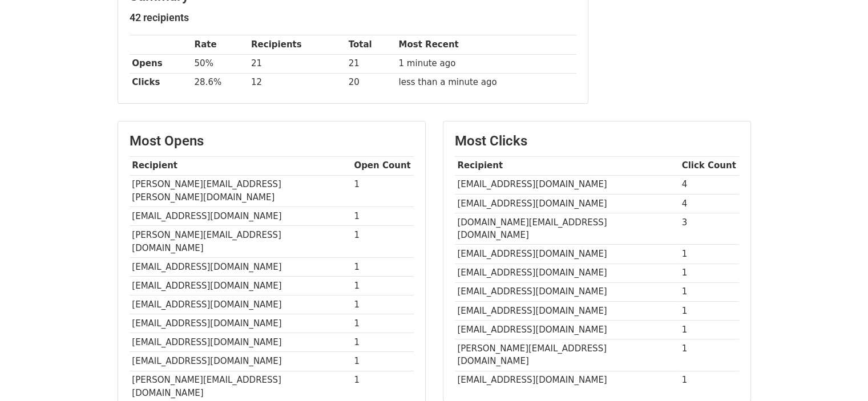  What do you see at coordinates (382, 165) in the screenshot?
I see `th: Open Count` at bounding box center [382, 165].